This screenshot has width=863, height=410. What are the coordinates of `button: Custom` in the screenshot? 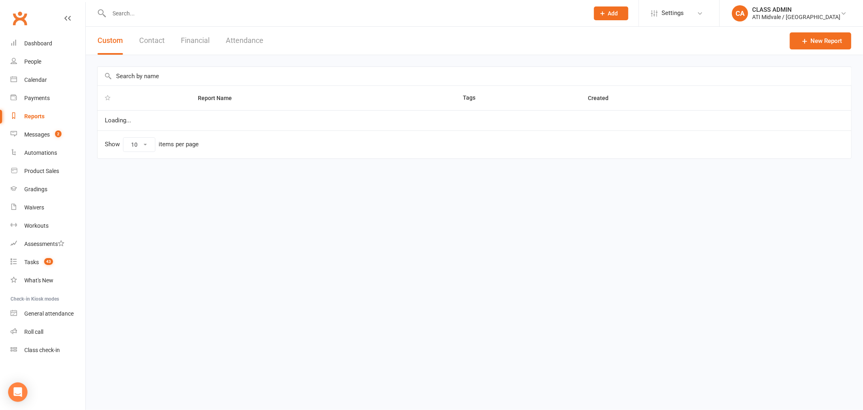 It's located at (110, 40).